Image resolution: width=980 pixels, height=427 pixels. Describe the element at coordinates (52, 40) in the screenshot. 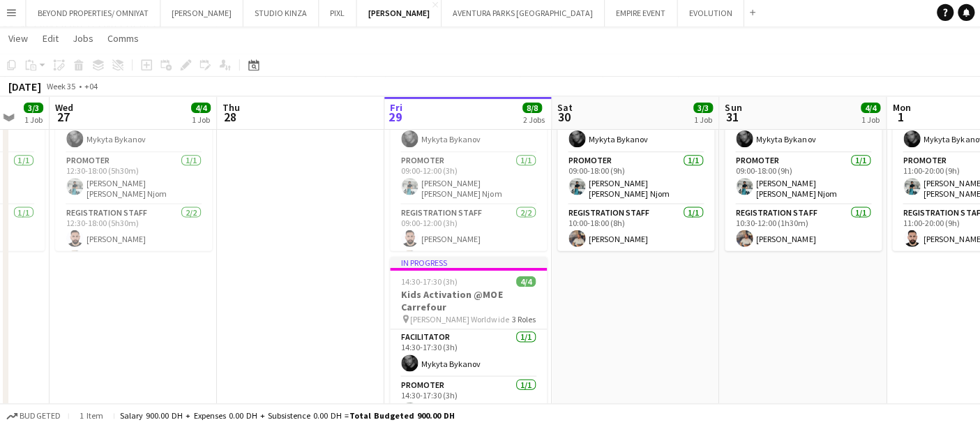

I see `span: Edit` at that location.